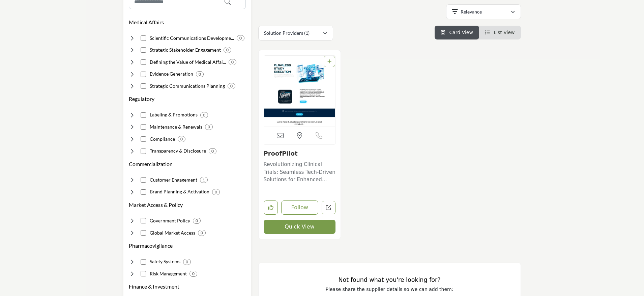 Image resolution: width=644 pixels, height=296 pixels. Describe the element at coordinates (143, 127) in the screenshot. I see `input: Select Maintenance & Renewals checkbox` at that location.